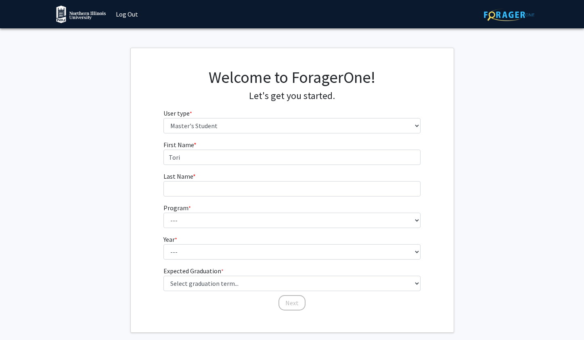 Image resolution: width=584 pixels, height=340 pixels. I want to click on span: First Name, so click(178, 145).